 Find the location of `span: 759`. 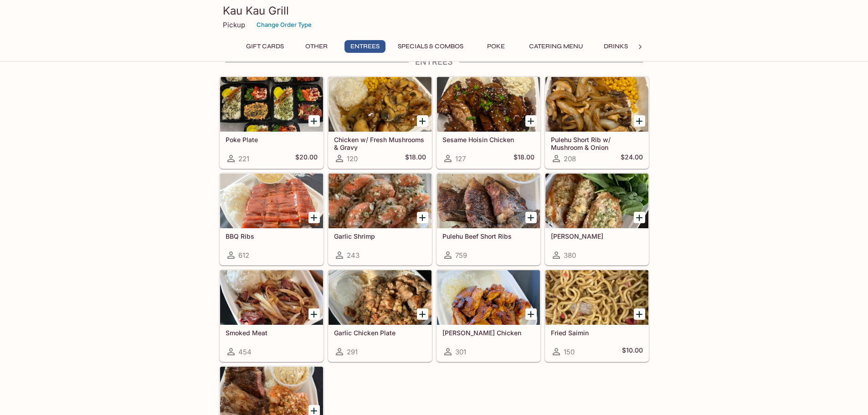

span: 759 is located at coordinates (461, 255).